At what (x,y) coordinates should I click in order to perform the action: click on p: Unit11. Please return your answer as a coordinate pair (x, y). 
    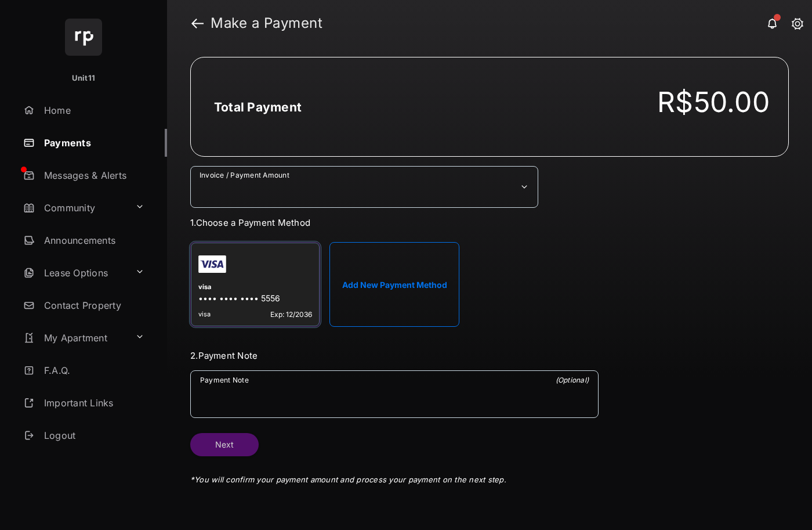
    Looking at the image, I should click on (84, 79).